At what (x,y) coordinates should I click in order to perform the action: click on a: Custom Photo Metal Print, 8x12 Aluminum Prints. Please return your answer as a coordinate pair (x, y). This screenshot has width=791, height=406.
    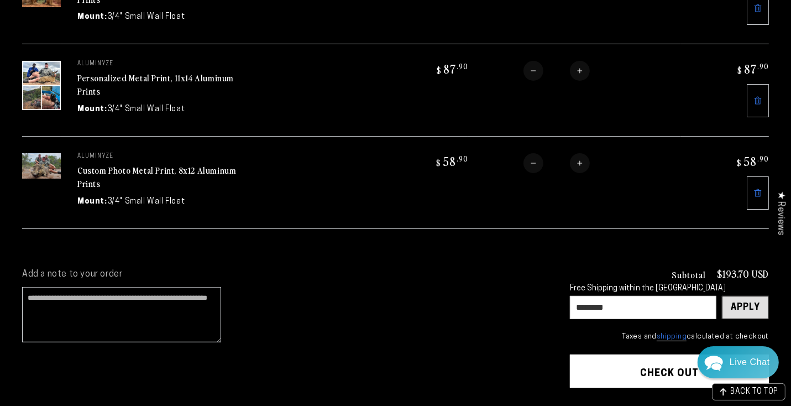
    Looking at the image, I should click on (156, 177).